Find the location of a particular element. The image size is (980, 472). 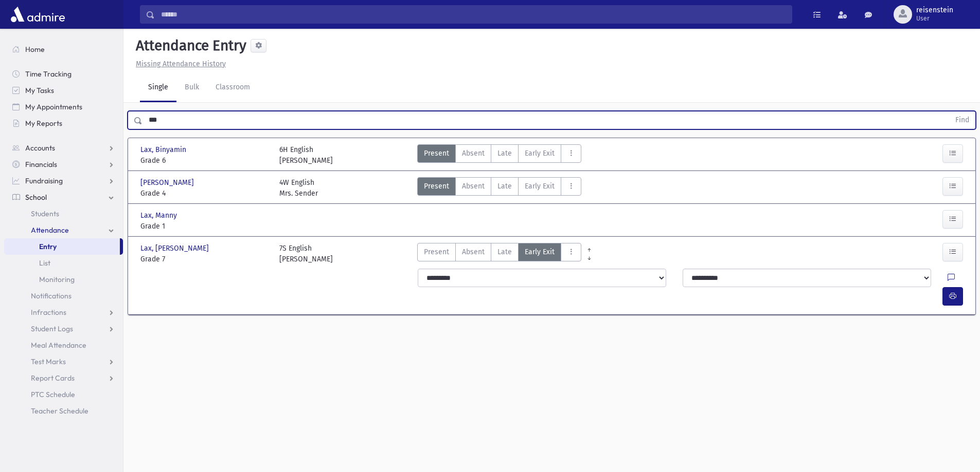

a: School is located at coordinates (63, 197).